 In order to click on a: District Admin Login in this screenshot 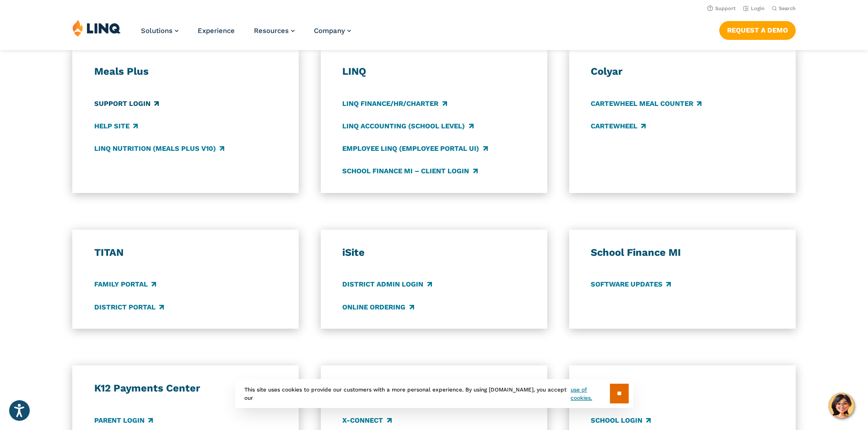, I will do `click(387, 285)`.